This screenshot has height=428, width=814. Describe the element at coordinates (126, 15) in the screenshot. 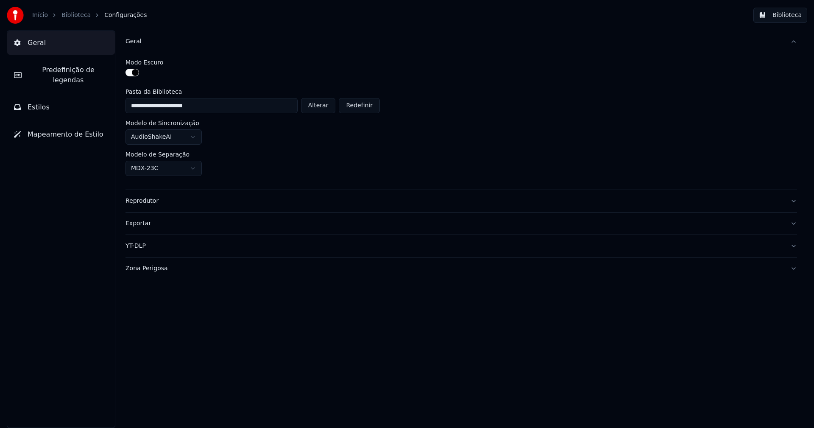

I see `span: Configurações` at that location.